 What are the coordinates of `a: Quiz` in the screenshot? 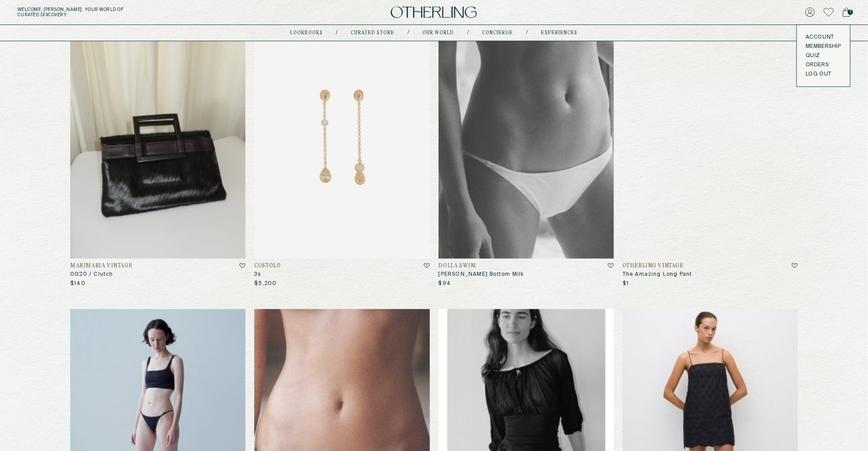 It's located at (823, 56).